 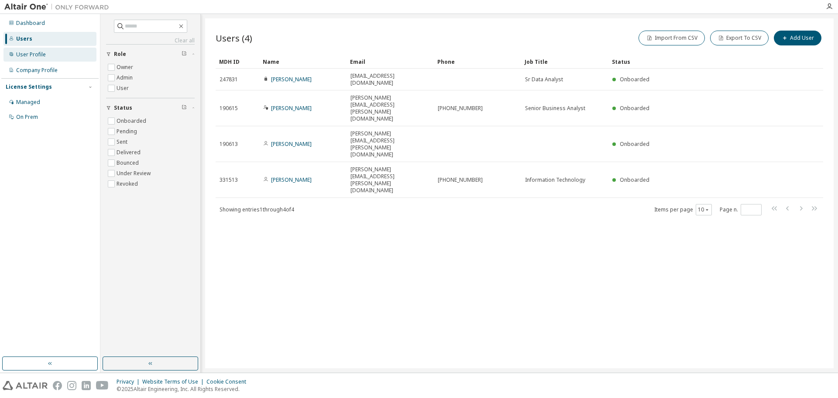 I want to click on img: Altair One, so click(x=59, y=7).